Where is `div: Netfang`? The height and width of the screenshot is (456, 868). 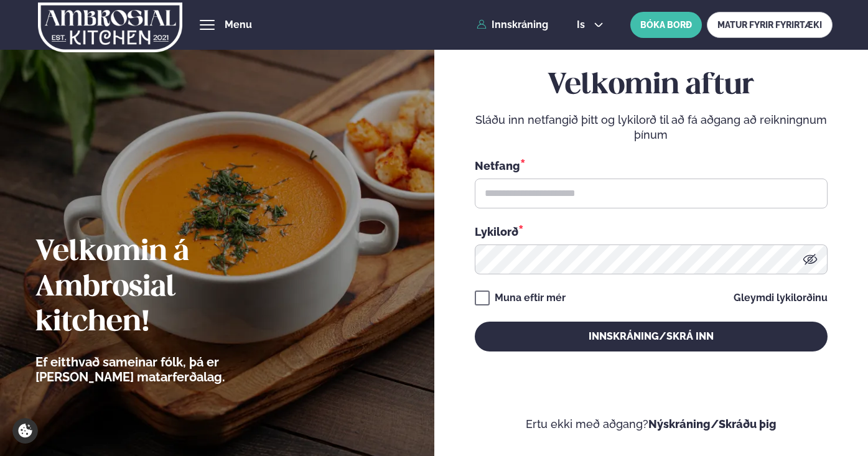
div: Netfang is located at coordinates (651, 165).